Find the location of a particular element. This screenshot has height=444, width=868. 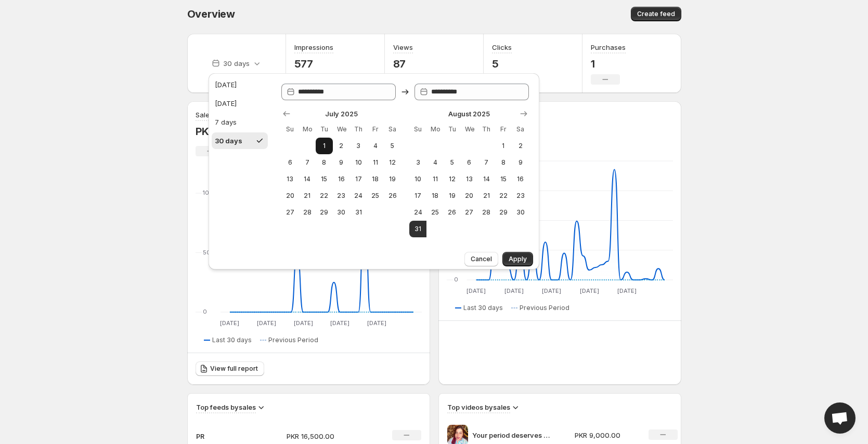

span: 25 is located at coordinates (375, 196).